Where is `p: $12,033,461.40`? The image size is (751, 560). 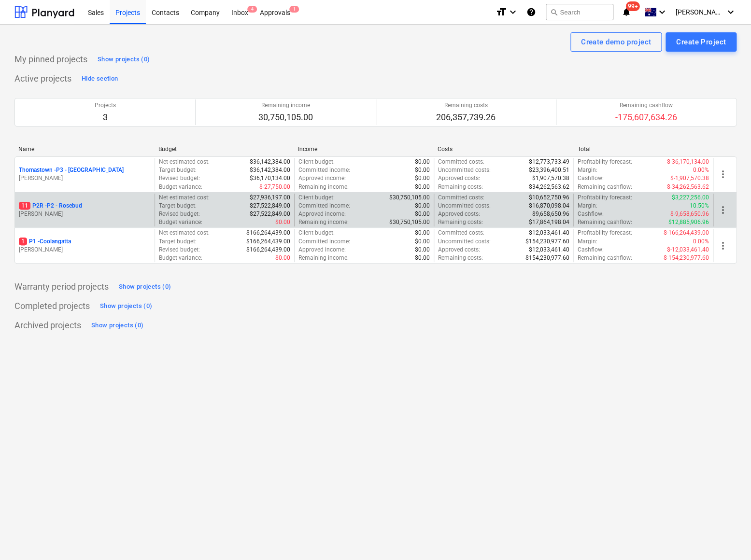 p: $12,033,461.40 is located at coordinates (549, 233).